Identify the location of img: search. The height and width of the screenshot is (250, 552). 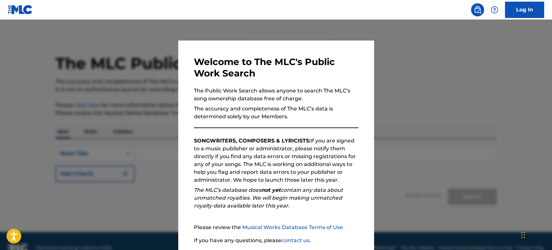
(478, 10).